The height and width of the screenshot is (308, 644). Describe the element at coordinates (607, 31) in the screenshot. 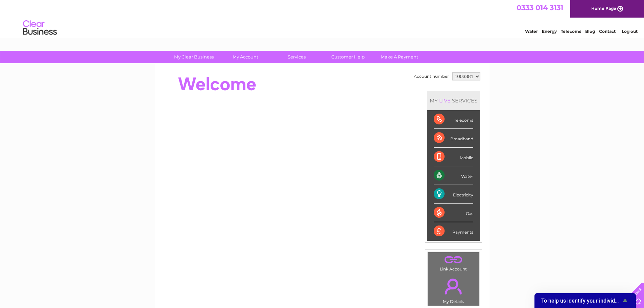

I see `a: Contact` at that location.